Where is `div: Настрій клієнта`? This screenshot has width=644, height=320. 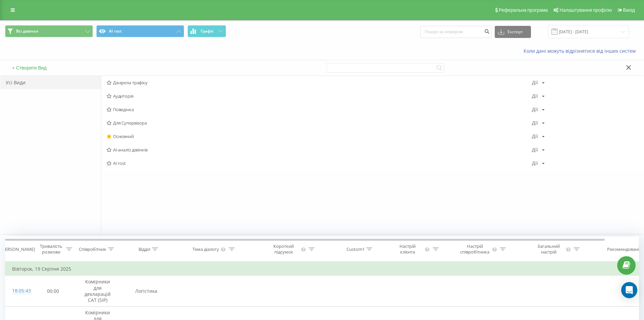 div: Настрій клієнта is located at coordinates (407, 249).